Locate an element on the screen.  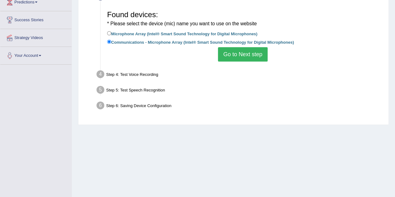
div: Step 5: Test Speech Recognition is located at coordinates (240, 91).